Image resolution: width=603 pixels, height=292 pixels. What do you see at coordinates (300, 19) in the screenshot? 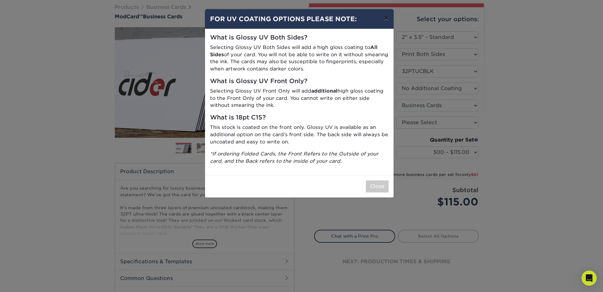
I see `h4: FOR UV COATING OPTIONS PLEASE NOTE:` at bounding box center [300, 19].